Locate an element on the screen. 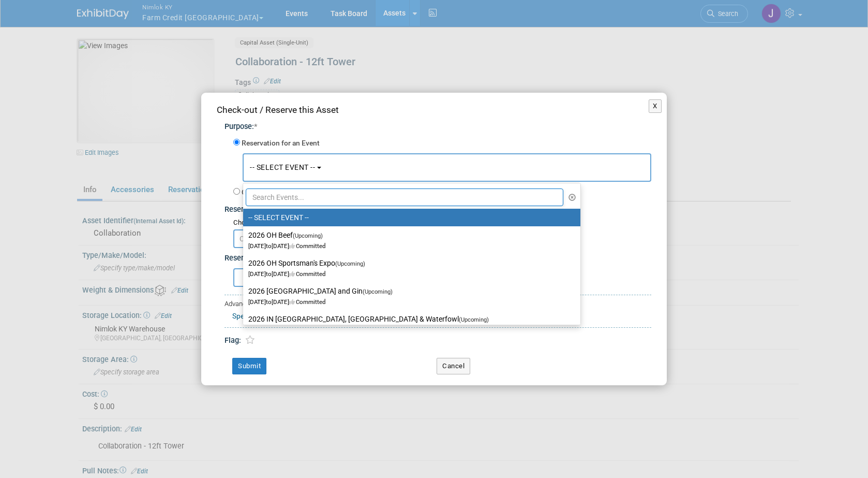  input: Check-out Date - Return Date is located at coordinates (290, 239).